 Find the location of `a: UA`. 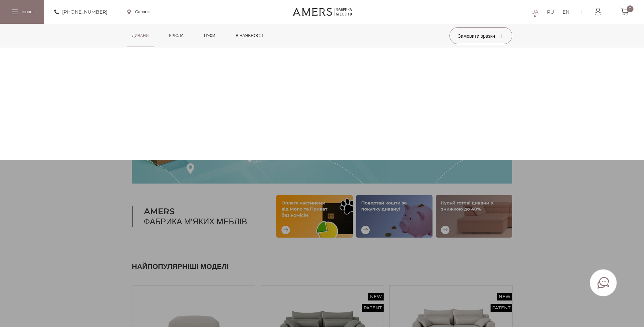

a: UA is located at coordinates (535, 12).